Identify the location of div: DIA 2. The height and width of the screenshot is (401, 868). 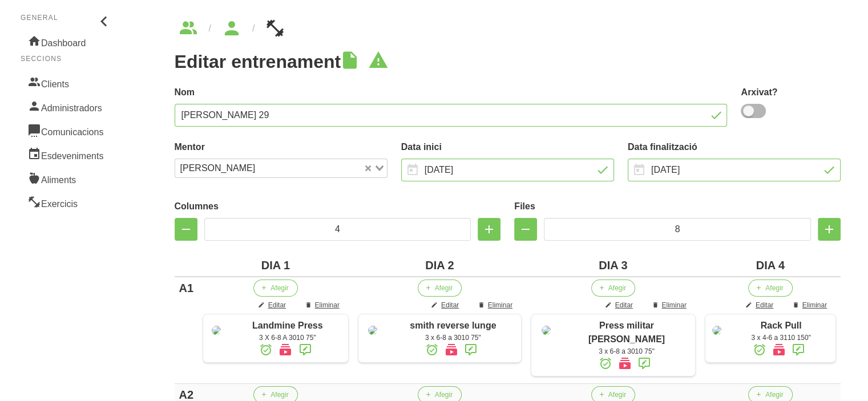
(439, 265).